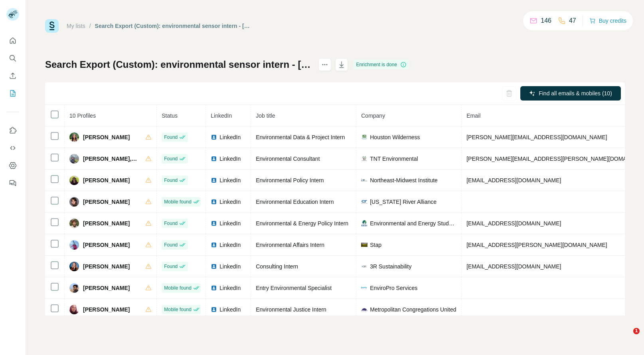 The width and height of the screenshot is (644, 355). I want to click on button: Enrich CSV, so click(13, 76).